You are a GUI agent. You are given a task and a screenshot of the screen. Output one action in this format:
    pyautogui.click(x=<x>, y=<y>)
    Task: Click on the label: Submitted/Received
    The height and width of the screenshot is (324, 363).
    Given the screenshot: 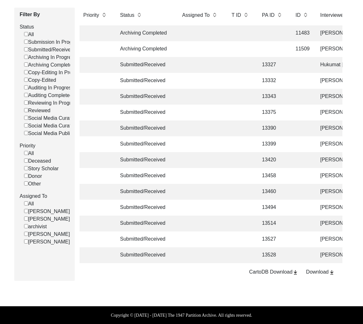 What is the action you would take?
    pyautogui.click(x=49, y=50)
    